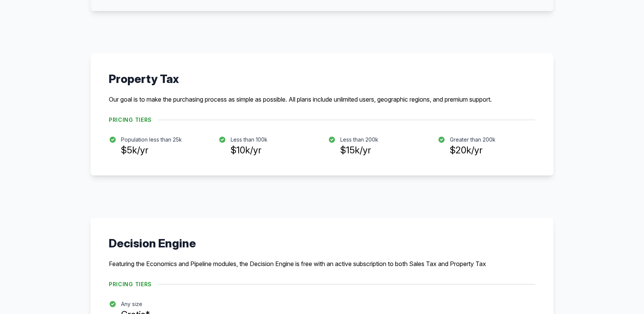  Describe the element at coordinates (322, 243) in the screenshot. I see `h3: Decision Engine` at that location.